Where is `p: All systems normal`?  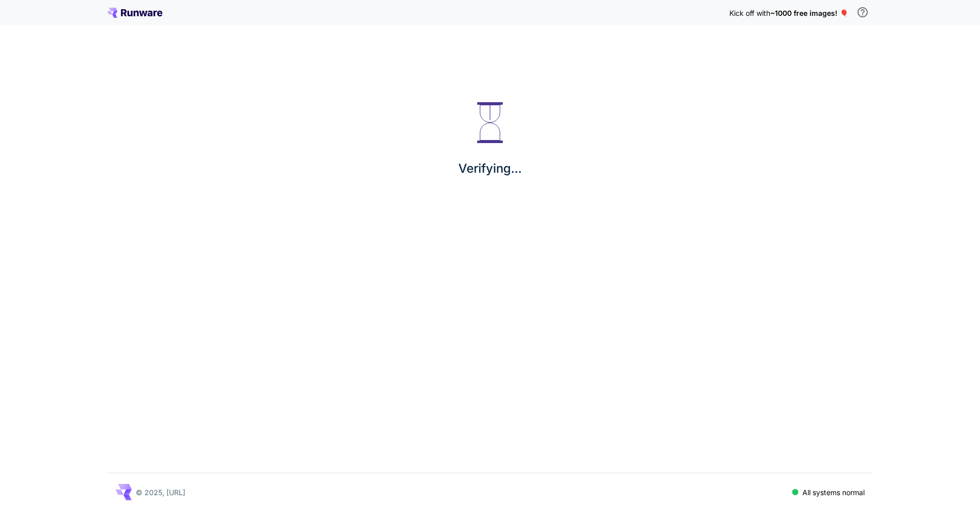 p: All systems normal is located at coordinates (833, 492).